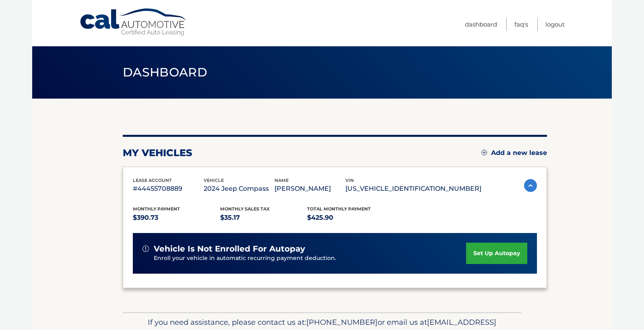 This screenshot has height=330, width=644. What do you see at coordinates (531, 186) in the screenshot?
I see `img: accordion-active.svg` at bounding box center [531, 186].